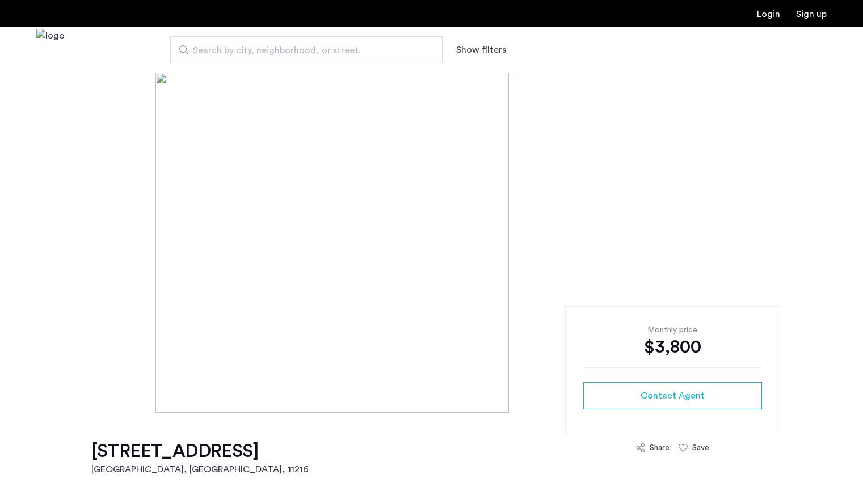  Describe the element at coordinates (672, 396) in the screenshot. I see `span: Contact Agent` at that location.